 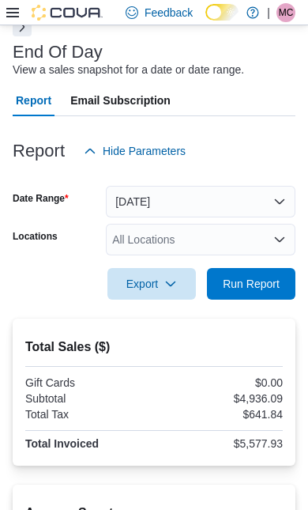 I want to click on span: Hide Parameters, so click(x=144, y=151).